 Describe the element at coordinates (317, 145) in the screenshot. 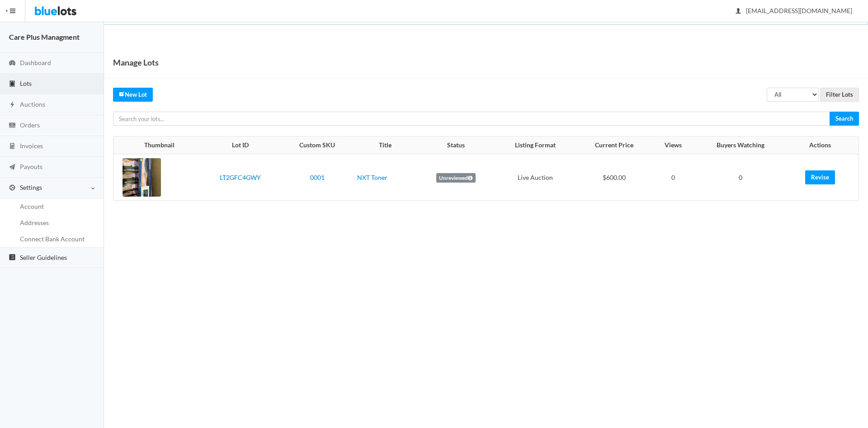

I see `th: Custom SKU` at that location.